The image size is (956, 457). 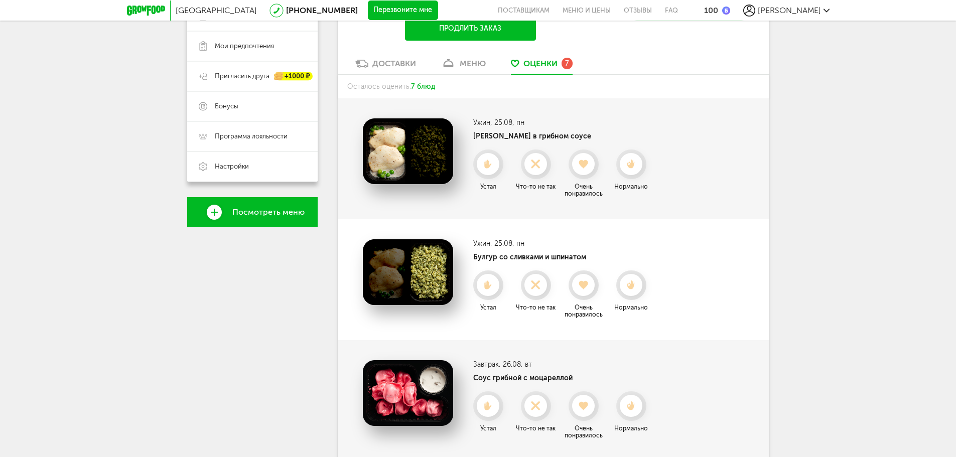 I want to click on span: Бонусы, so click(x=226, y=106).